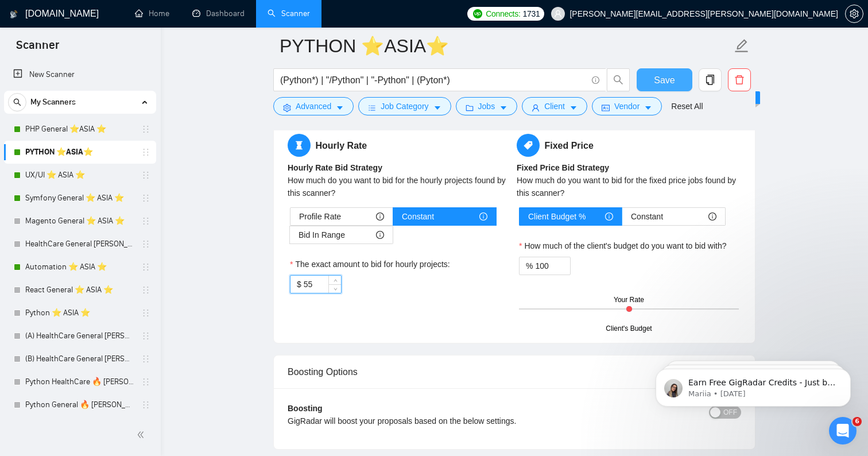  Describe the element at coordinates (740, 80) in the screenshot. I see `span: delete` at that location.